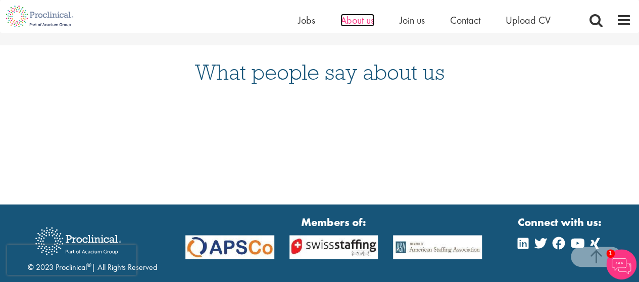 This screenshot has width=639, height=282. What do you see at coordinates (465, 20) in the screenshot?
I see `a: Contact` at bounding box center [465, 20].